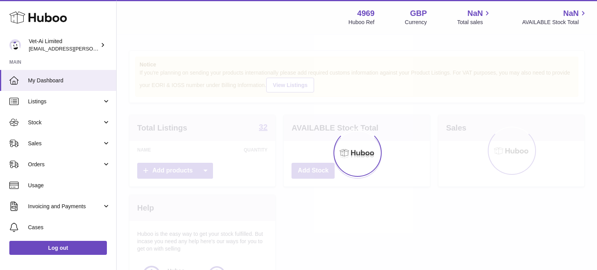 The image size is (597, 270). What do you see at coordinates (58, 248) in the screenshot?
I see `a: Log out` at bounding box center [58, 248].